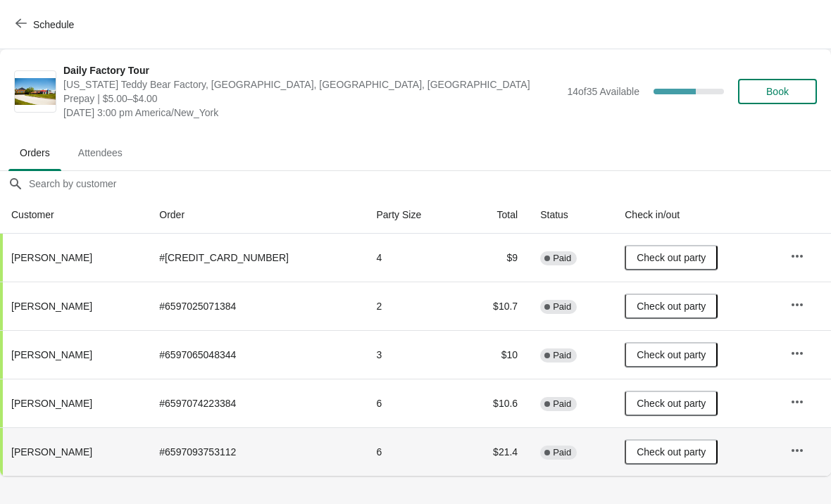  What do you see at coordinates (412, 354) in the screenshot?
I see `td: 3` at bounding box center [412, 354].